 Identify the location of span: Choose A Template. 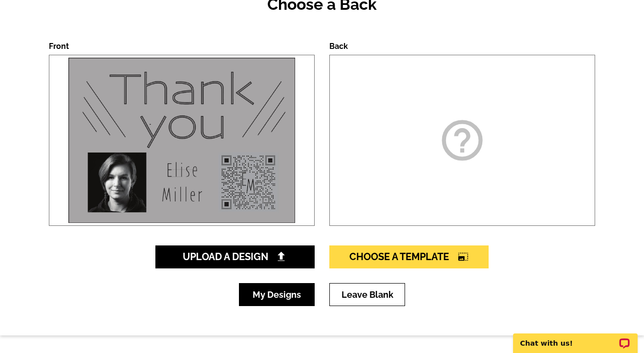
(409, 257).